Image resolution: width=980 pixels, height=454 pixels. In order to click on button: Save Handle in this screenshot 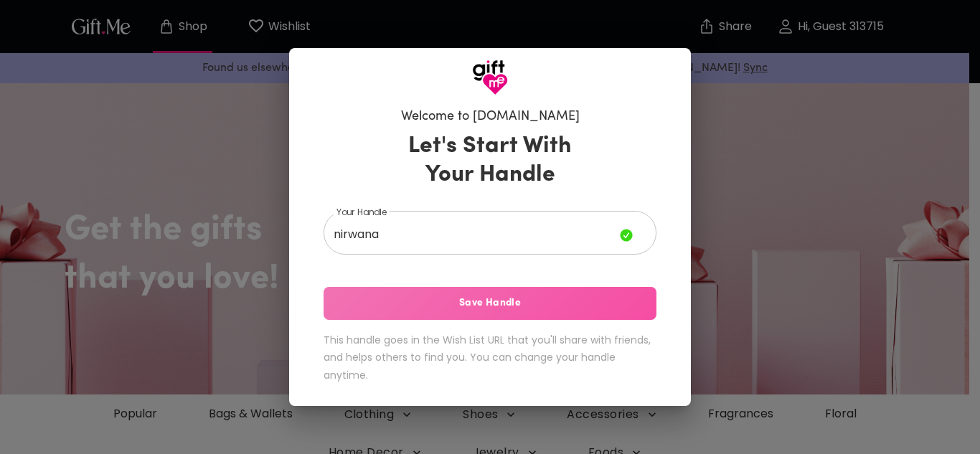, I will do `click(490, 303)`.